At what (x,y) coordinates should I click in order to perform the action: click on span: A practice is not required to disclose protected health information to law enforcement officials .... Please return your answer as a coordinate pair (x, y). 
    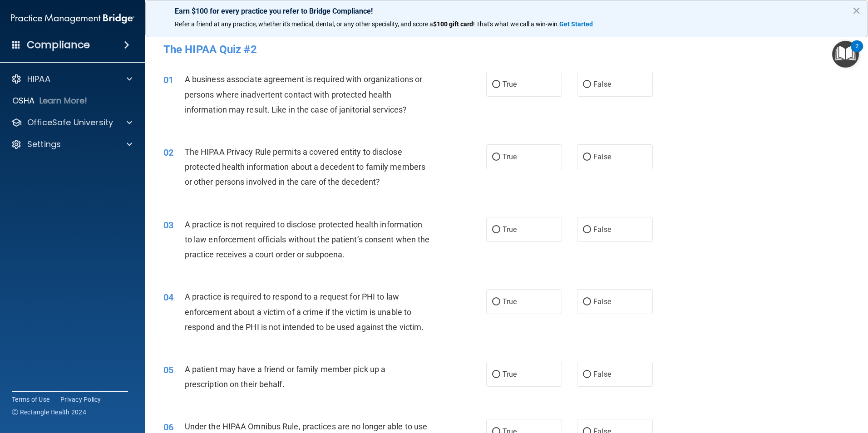
    Looking at the image, I should click on (307, 239).